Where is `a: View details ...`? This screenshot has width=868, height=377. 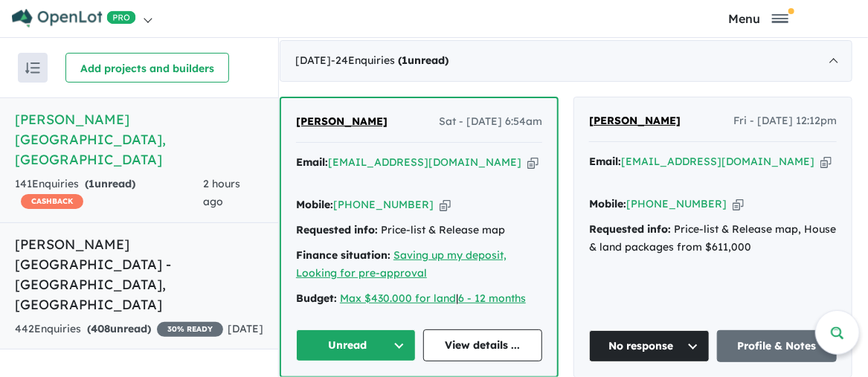
a: View details ... is located at coordinates (483, 345).